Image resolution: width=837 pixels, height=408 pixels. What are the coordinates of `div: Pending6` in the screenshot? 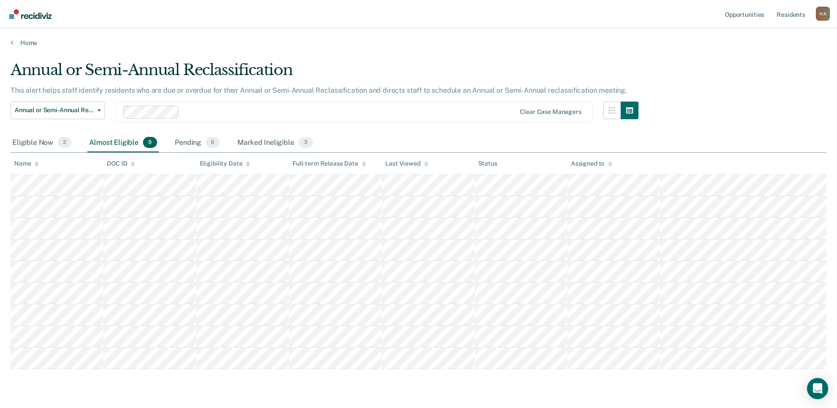 It's located at (197, 143).